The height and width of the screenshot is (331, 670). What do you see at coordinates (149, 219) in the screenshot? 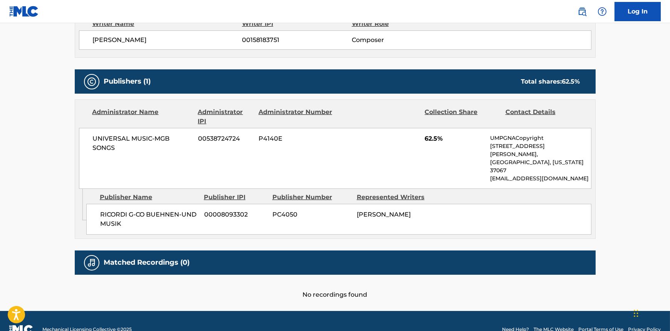
I see `span: RICORDI G-CO BUEHNEN-UND MUSIK` at bounding box center [149, 219].